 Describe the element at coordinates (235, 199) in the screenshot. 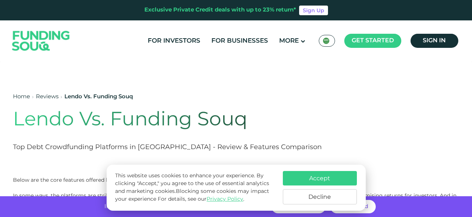

I see `span: In some ways, the platforms are strikingly similar: They each offer fast and . They also both boa...` at that location.